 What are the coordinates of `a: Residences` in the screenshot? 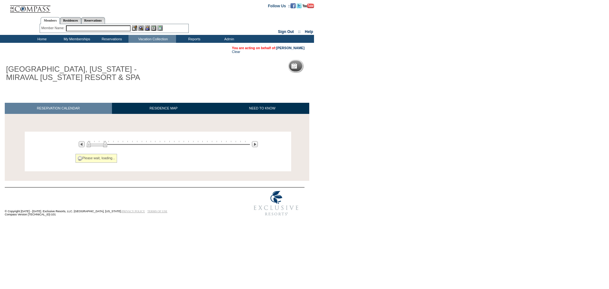 It's located at (70, 20).